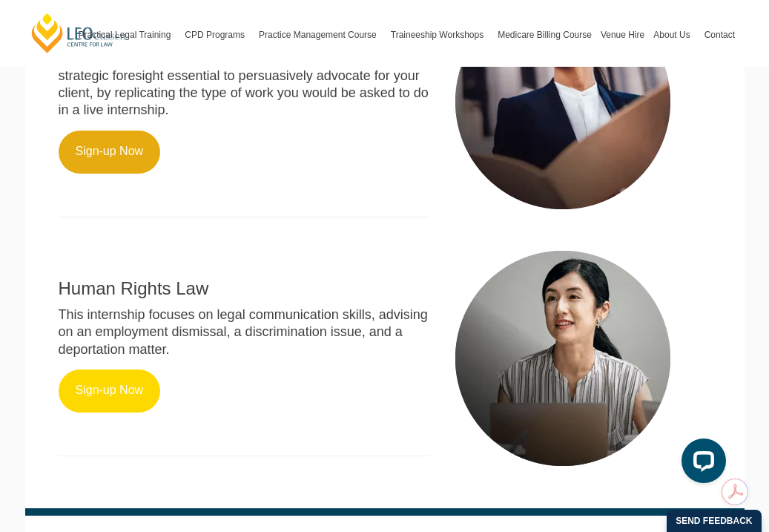  I want to click on button: Open LiveChat chat widget, so click(34, 28).